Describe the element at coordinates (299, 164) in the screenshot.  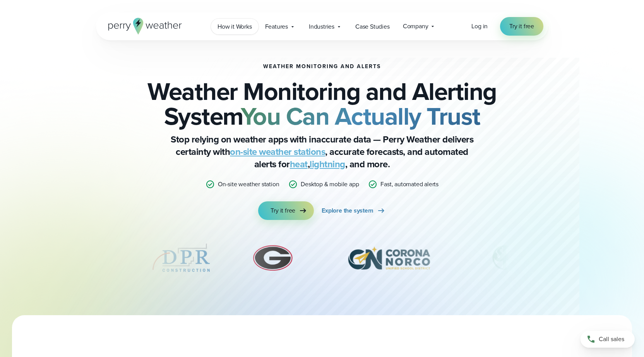
I see `a: heat` at that location.